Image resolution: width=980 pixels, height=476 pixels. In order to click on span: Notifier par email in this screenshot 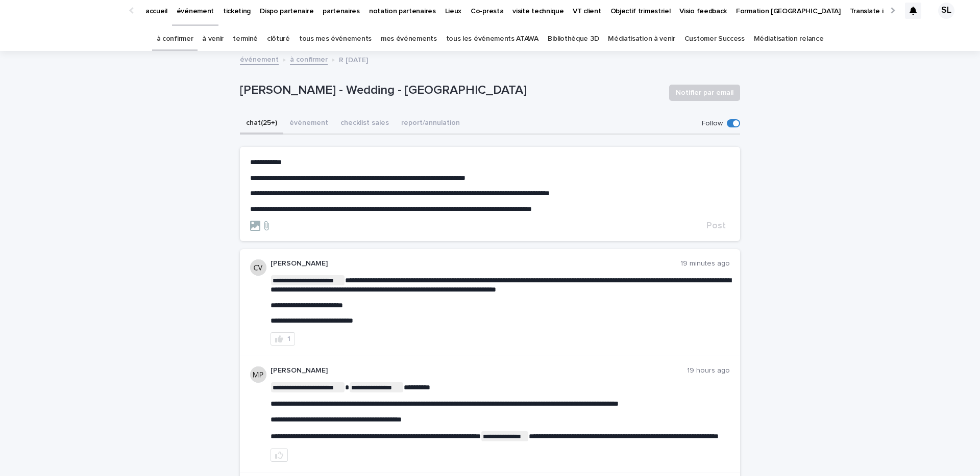, I will do `click(705, 93)`.